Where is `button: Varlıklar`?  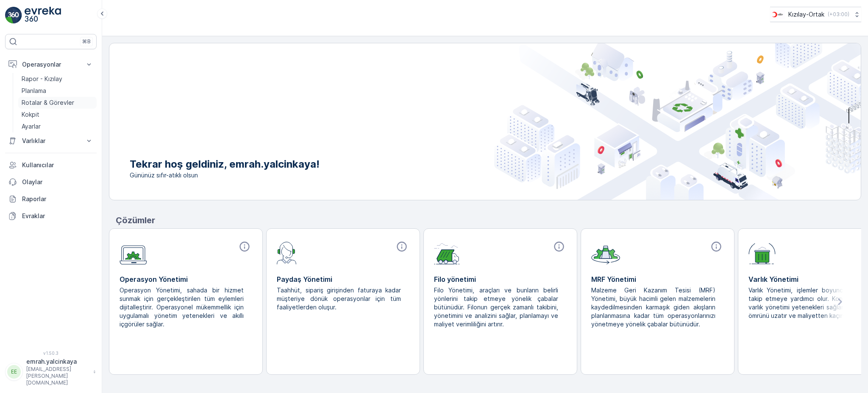
button: Varlıklar is located at coordinates (51, 141).